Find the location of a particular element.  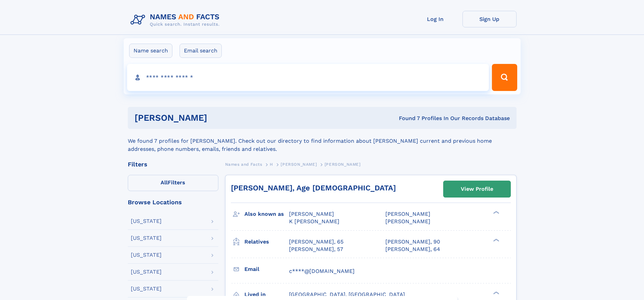

label: Name search is located at coordinates (151, 51).